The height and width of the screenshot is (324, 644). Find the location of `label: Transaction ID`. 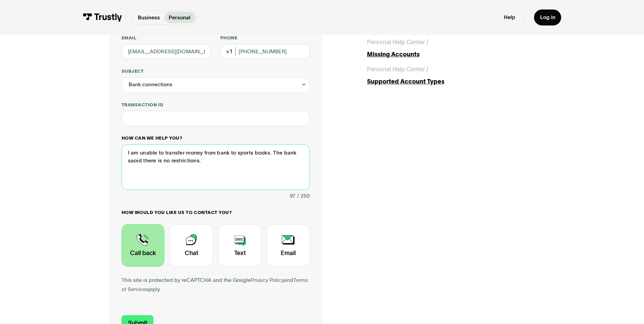

label: Transaction ID is located at coordinates (215, 105).